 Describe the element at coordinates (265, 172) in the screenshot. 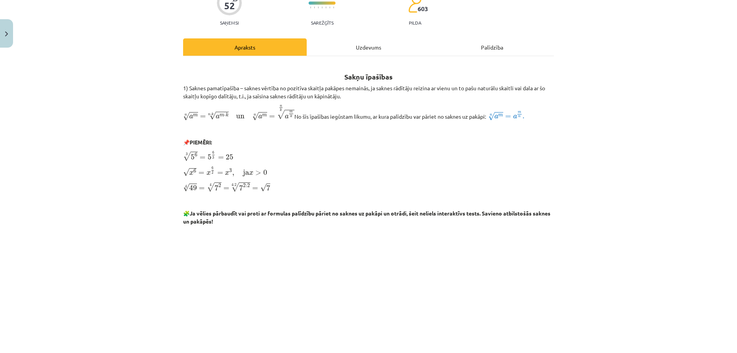

I see `span: 0` at that location.